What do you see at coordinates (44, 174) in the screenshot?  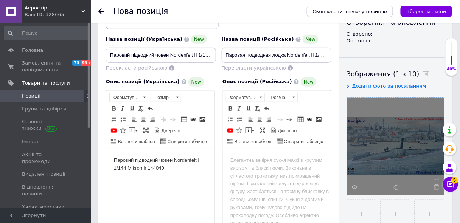 I see `span: Видалені позиції` at bounding box center [44, 174].